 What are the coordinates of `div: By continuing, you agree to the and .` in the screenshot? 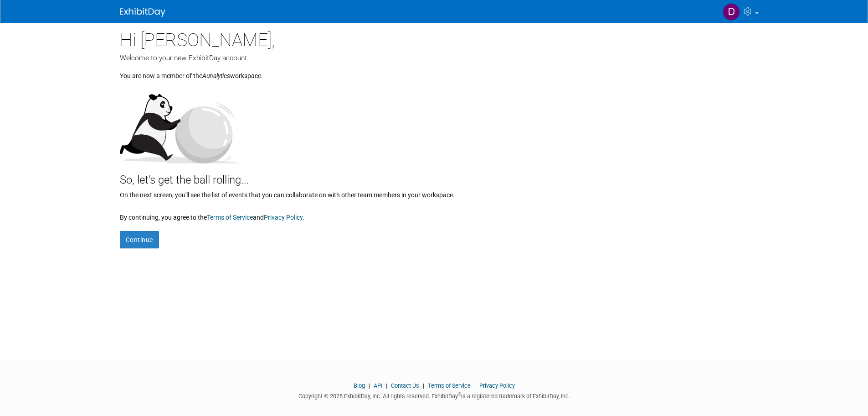 It's located at (434, 215).